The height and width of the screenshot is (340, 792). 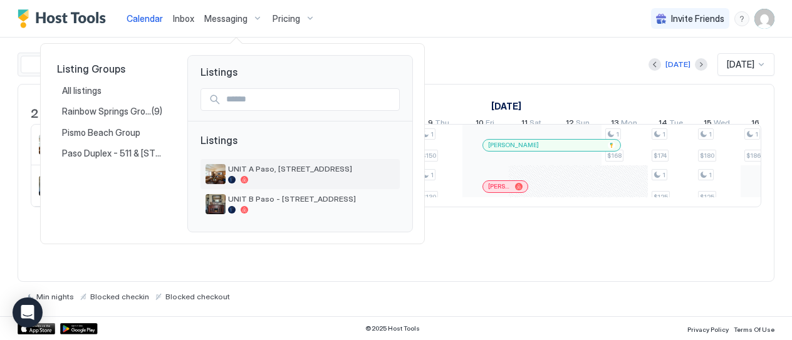 What do you see at coordinates (83, 91) in the screenshot?
I see `span: All listings` at bounding box center [83, 91].